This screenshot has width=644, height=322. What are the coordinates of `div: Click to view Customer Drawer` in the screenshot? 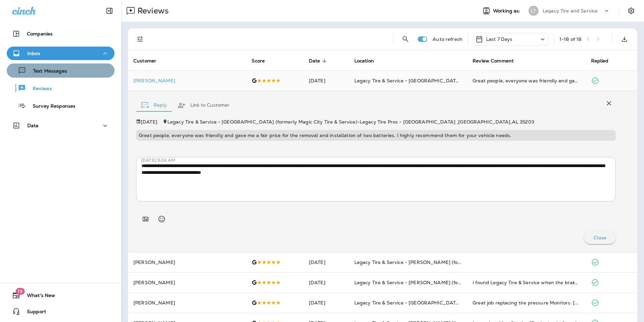 It's located at (187, 80).